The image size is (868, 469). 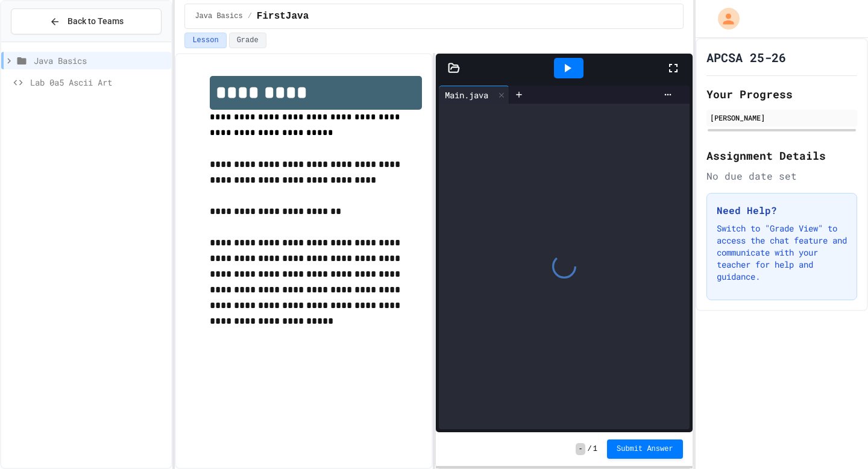 What do you see at coordinates (645, 449) in the screenshot?
I see `span: Submit Answer` at bounding box center [645, 449].